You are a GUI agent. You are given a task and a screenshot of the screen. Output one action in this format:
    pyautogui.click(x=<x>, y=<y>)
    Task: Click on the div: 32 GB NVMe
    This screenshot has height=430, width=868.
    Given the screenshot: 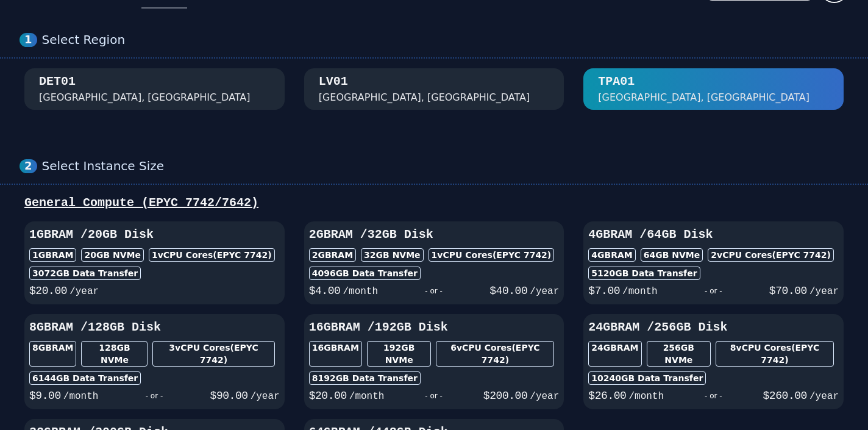 What is the action you would take?
    pyautogui.click(x=392, y=255)
    